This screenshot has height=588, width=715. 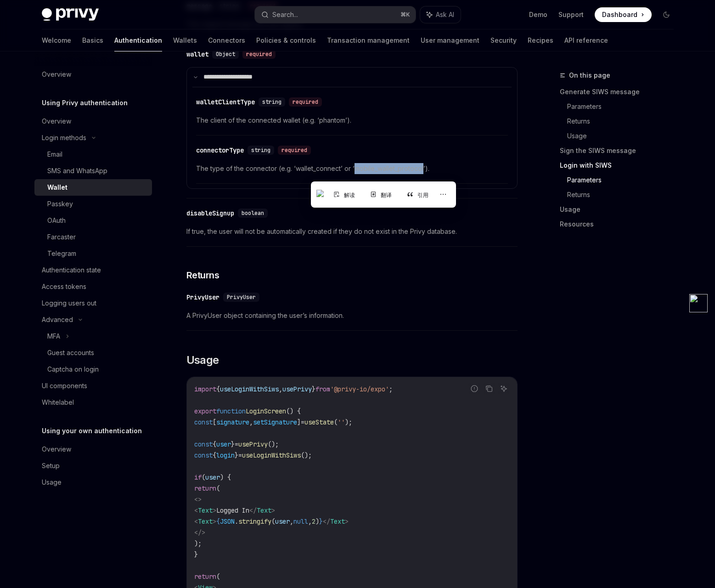 What do you see at coordinates (57, 41) in the screenshot?
I see `a: Welcome` at bounding box center [57, 41].